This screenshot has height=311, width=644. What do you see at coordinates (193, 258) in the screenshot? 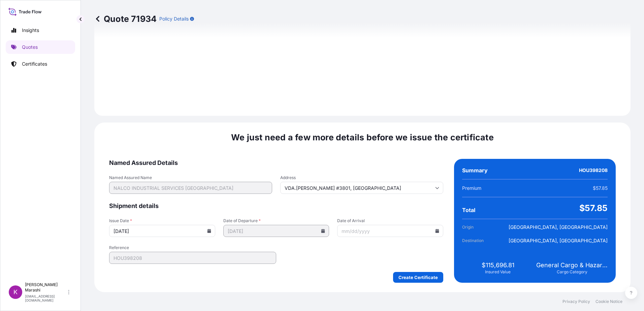
I see `input: Your internal reference` at bounding box center [193, 258].